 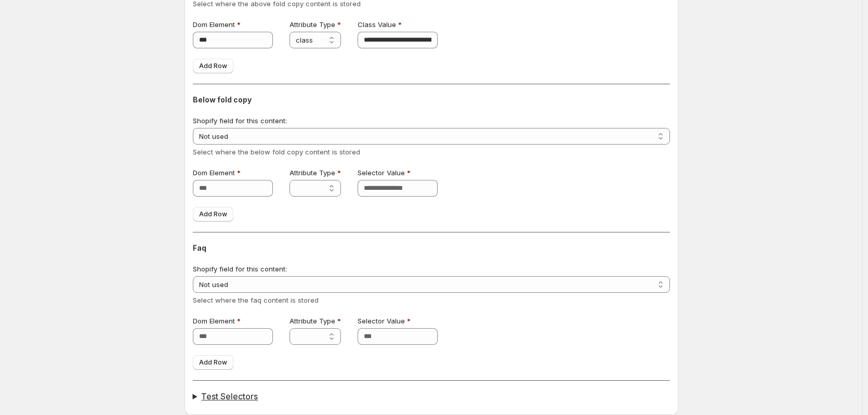 I want to click on h3: Faq, so click(x=431, y=248).